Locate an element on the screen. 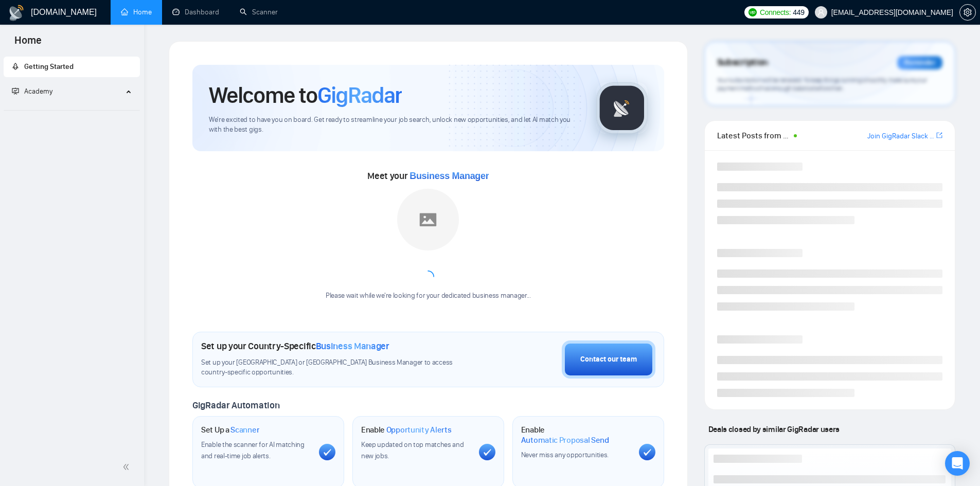  h1: Set up your Country-Specific is located at coordinates (295, 346).